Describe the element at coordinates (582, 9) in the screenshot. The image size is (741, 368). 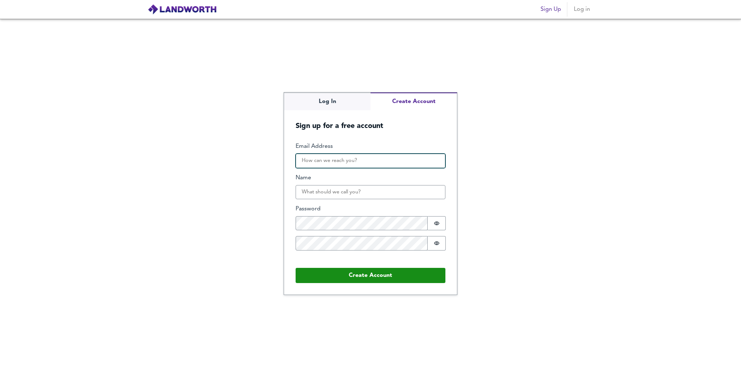
I see `span: Log in` at that location.